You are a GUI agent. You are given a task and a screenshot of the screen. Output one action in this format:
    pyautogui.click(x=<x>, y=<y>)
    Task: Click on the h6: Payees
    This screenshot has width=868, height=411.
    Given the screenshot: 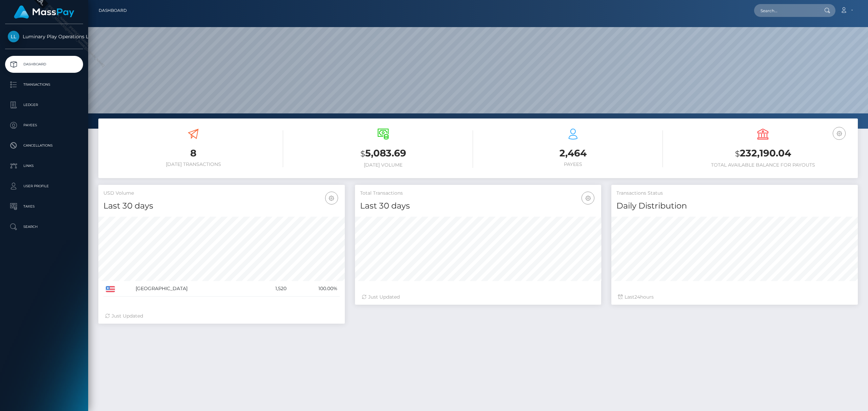 What is the action you would take?
    pyautogui.click(x=573, y=164)
    